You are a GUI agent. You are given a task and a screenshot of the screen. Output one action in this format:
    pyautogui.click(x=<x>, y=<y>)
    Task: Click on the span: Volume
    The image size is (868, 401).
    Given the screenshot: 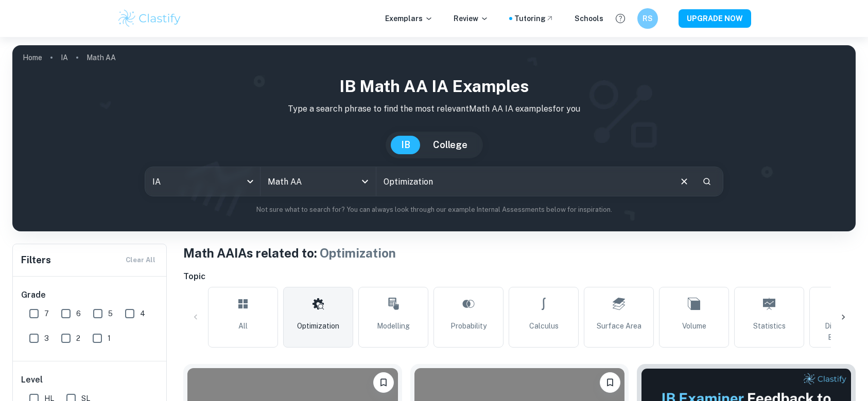 What is the action you would take?
    pyautogui.click(x=694, y=326)
    